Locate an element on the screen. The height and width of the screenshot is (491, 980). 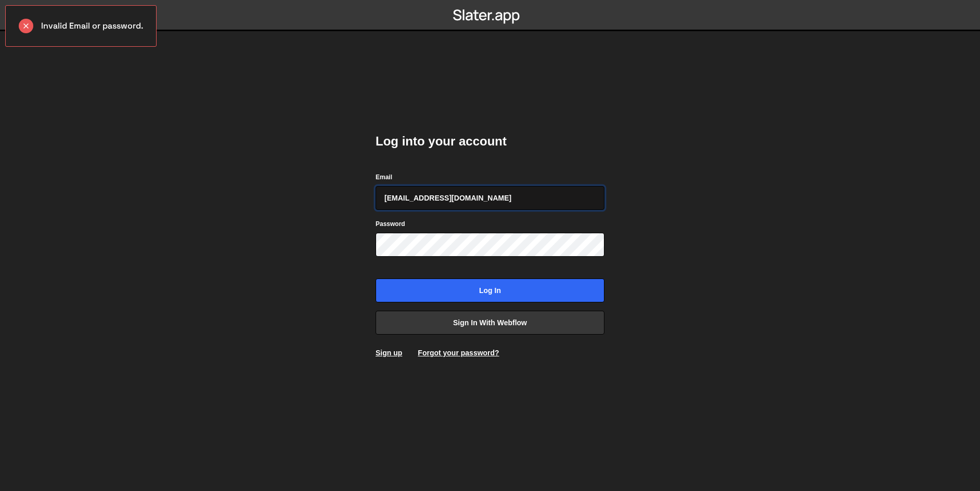
div: Invalid Email or password. is located at coordinates (81, 26).